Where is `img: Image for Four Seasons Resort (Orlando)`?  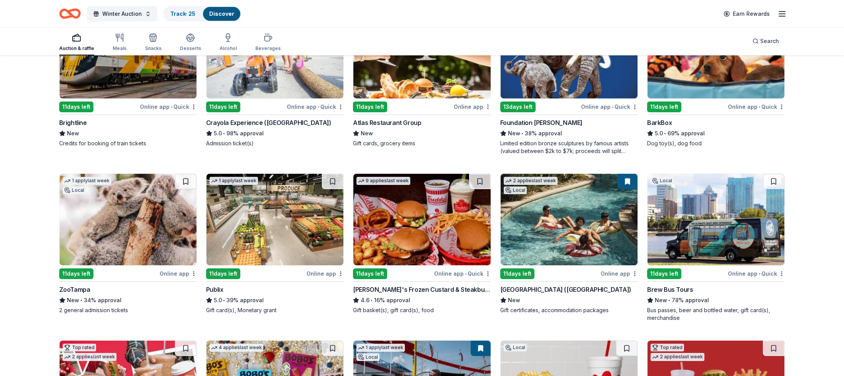 img: Image for Four Seasons Resort (Orlando) is located at coordinates (569, 220).